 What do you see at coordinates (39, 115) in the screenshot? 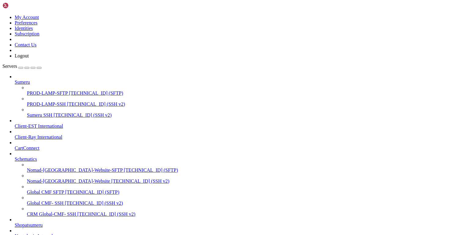
I see `span: Sumeru SSH` at bounding box center [39, 115].